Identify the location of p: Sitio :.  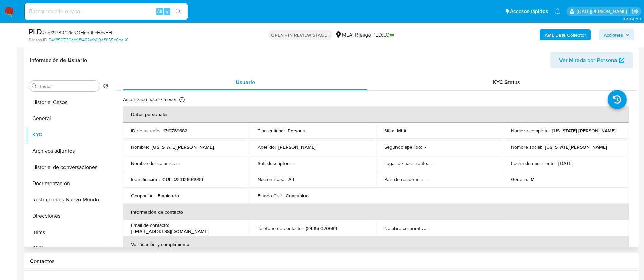
(389, 131).